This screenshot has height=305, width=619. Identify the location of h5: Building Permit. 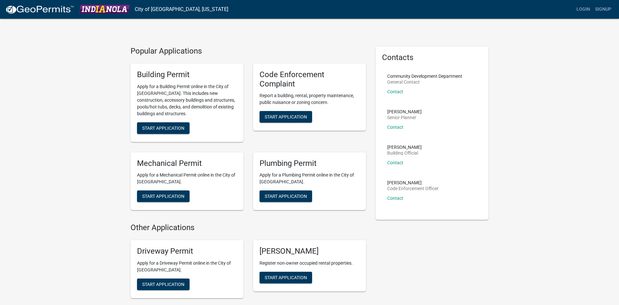
(187, 74).